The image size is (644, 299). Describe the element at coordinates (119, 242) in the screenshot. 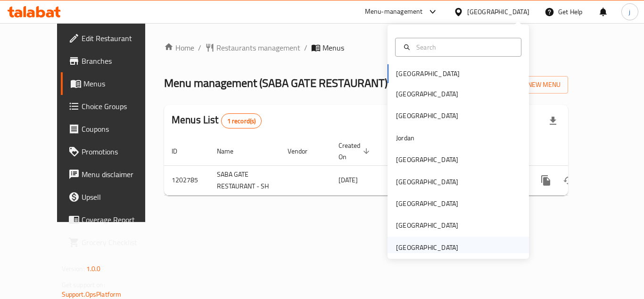

I see `span: Grocery Checklist` at that location.